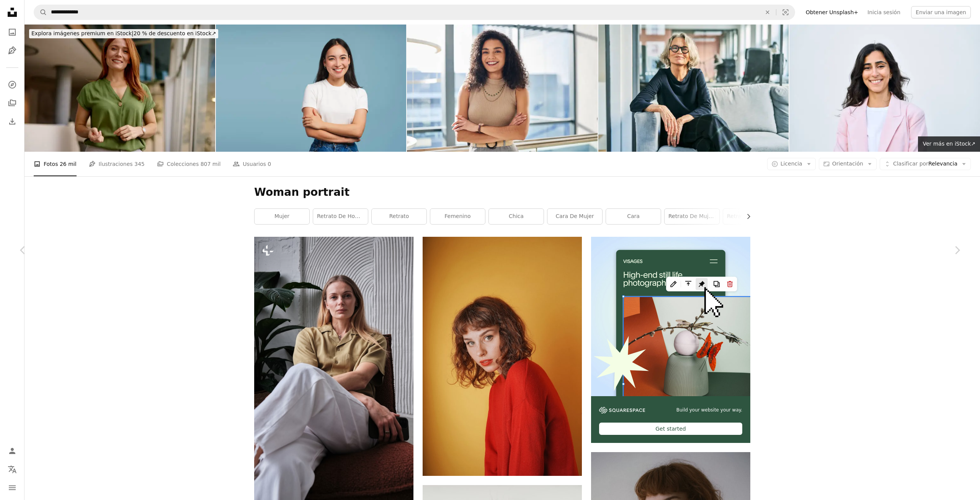 This screenshot has height=500, width=980. I want to click on a: Colecciones 807 mil, so click(189, 164).